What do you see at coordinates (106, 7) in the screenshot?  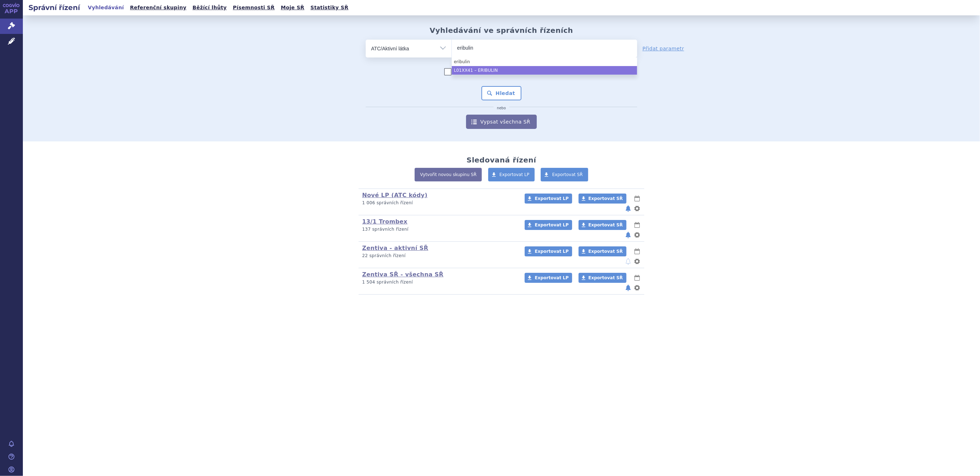 I see `a: Vyhledávání` at bounding box center [106, 7].